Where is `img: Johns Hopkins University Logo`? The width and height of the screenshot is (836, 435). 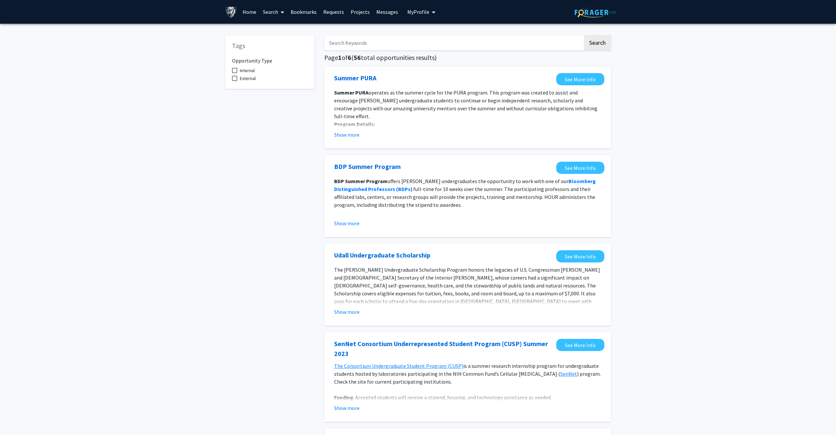 img: Johns Hopkins University Logo is located at coordinates (231, 12).